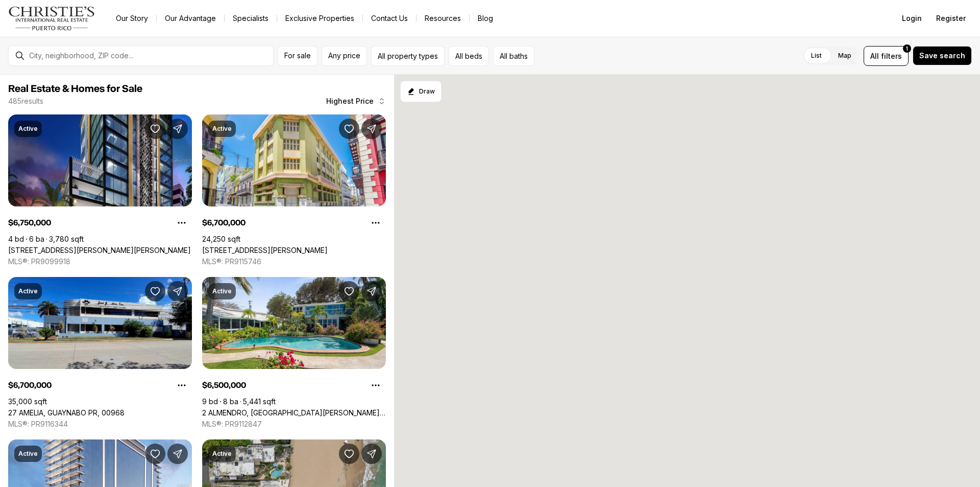 The image size is (980, 487). Describe the element at coordinates (389, 18) in the screenshot. I see `button: Contact Us` at that location.